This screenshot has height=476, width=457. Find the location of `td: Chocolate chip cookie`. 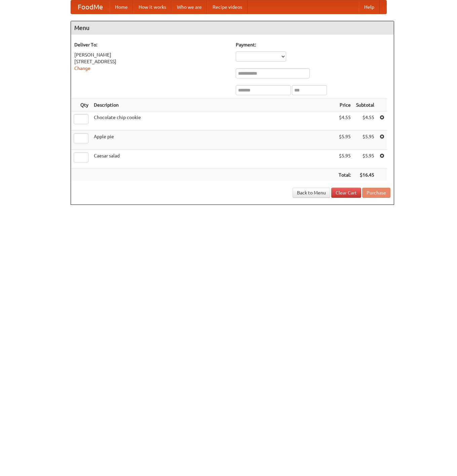

td: Chocolate chip cookie is located at coordinates (214, 121).